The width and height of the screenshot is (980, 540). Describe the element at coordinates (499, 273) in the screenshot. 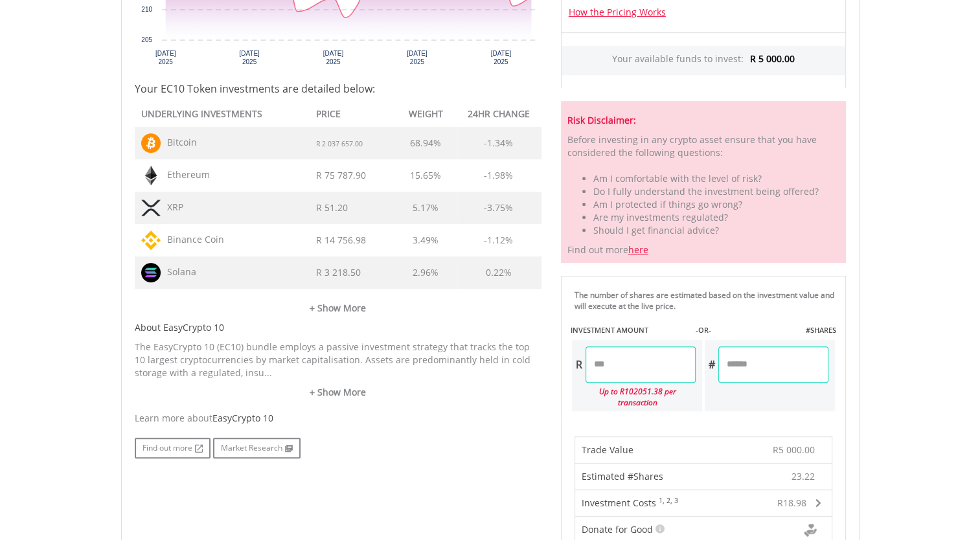

I see `td: 0.22%` at that location.